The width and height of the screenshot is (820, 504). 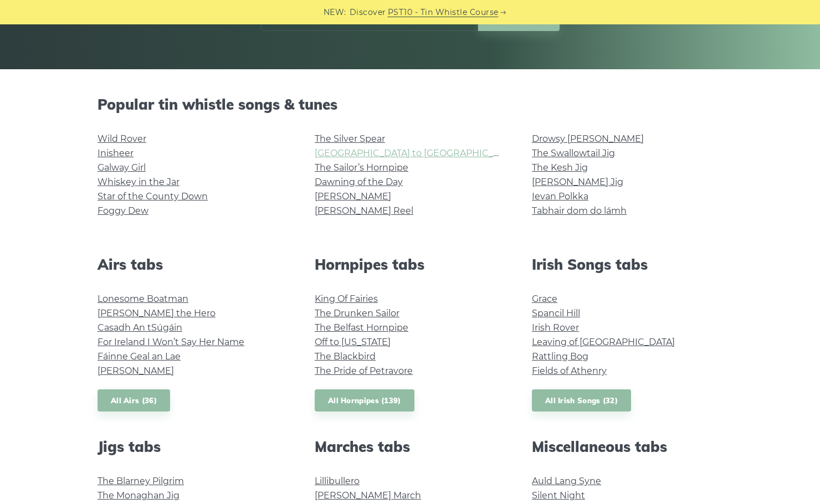 What do you see at coordinates (357, 313) in the screenshot?
I see `a: The Drunken Sailor` at bounding box center [357, 313].